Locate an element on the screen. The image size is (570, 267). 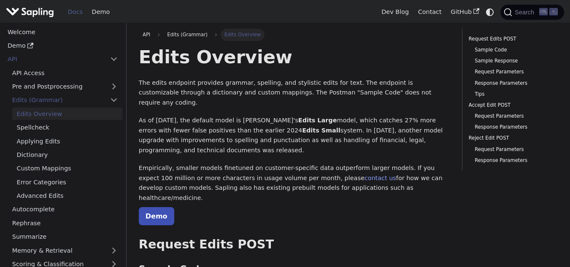
a: Spellcheck is located at coordinates (67, 127).